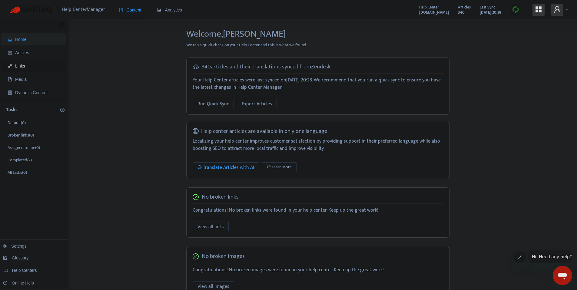  Describe the element at coordinates (62, 110) in the screenshot. I see `span: plus-circle` at that location.